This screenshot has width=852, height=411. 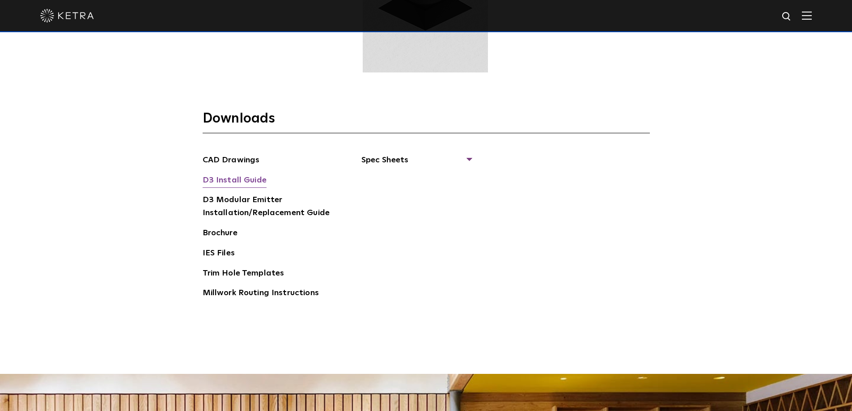 What do you see at coordinates (220, 234) in the screenshot?
I see `a: Brochure` at bounding box center [220, 234].